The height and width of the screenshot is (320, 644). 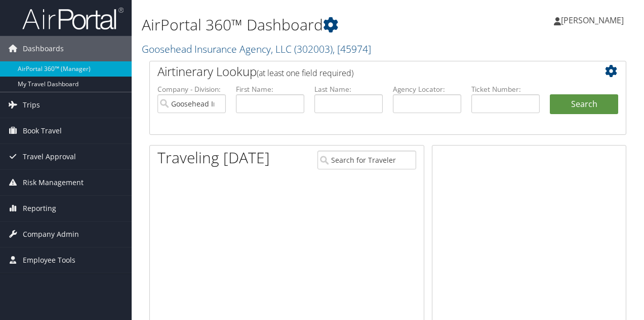 I want to click on label: Last Name:, so click(x=349, y=89).